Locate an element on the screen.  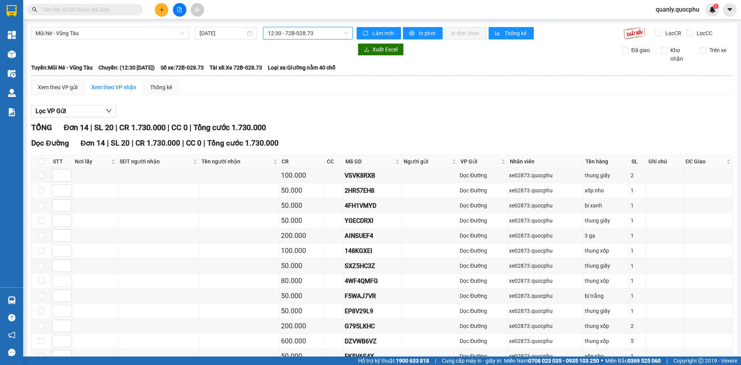
span: Thống kê is located at coordinates (516, 33).